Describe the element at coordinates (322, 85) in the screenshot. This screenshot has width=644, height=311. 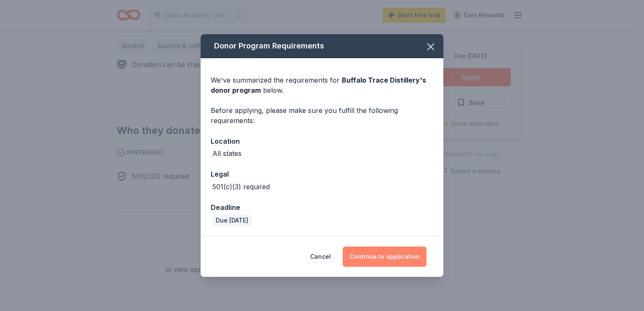
I see `div: We've summarized the requirements for below.` at that location.